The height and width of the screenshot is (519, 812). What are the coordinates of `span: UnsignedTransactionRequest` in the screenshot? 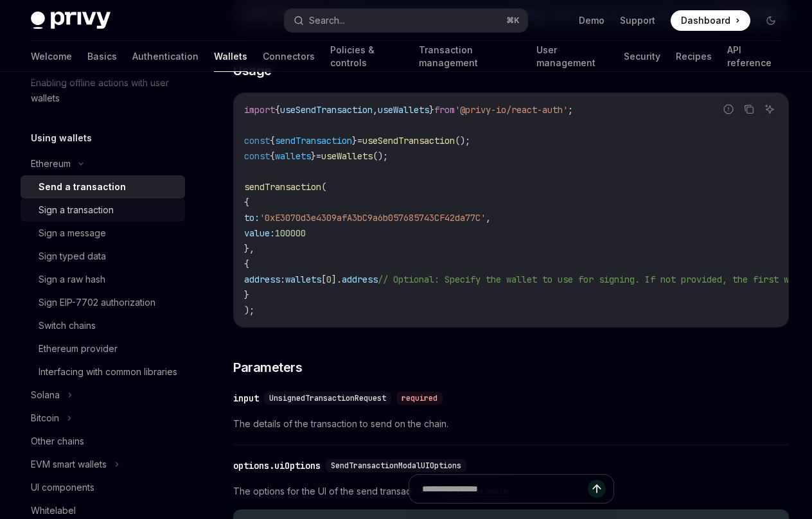 It's located at (328, 398).